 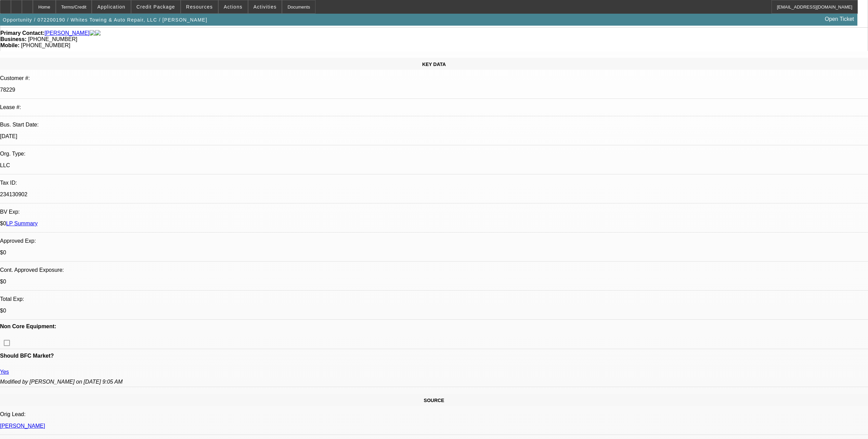 What do you see at coordinates (98, 34) in the screenshot?
I see `img: linkedin-icon.png` at bounding box center [98, 34].